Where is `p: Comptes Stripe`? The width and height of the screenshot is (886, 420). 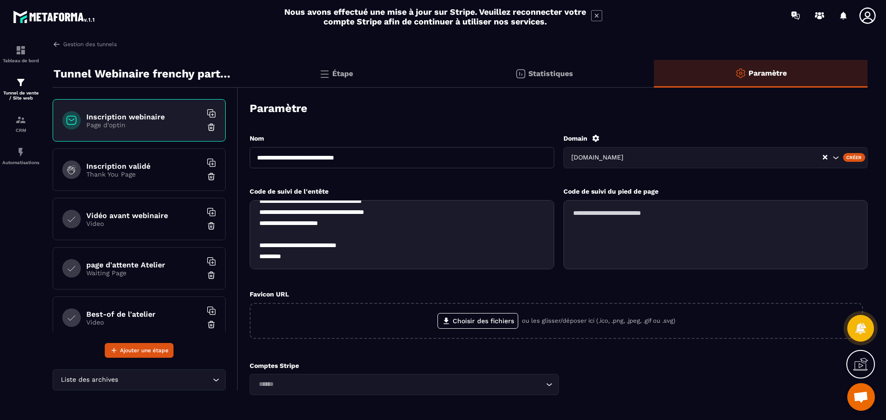
p: Comptes Stripe is located at coordinates (404, 366).